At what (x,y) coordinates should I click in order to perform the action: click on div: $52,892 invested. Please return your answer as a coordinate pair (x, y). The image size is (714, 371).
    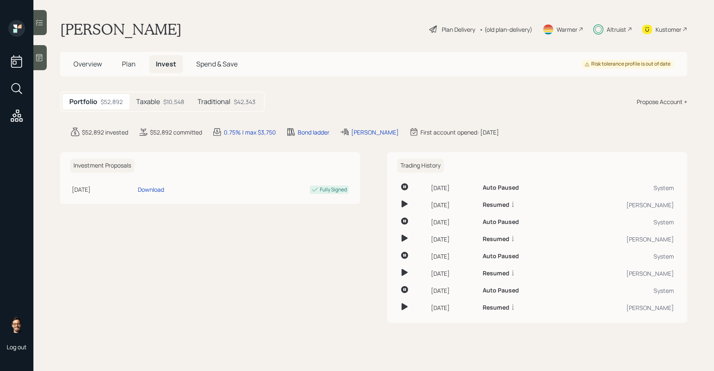
    Looking at the image, I should click on (105, 132).